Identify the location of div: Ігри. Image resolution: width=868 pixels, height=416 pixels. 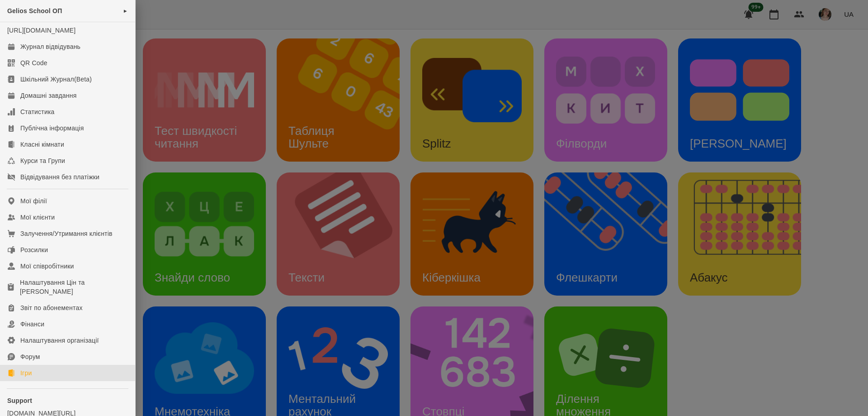
(25, 373).